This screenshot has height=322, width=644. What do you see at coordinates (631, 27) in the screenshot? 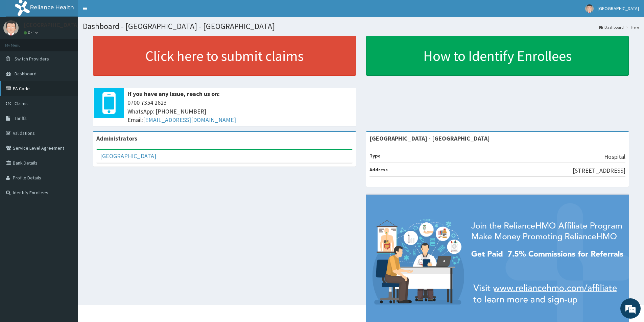
I see `li: Here` at bounding box center [631, 27].